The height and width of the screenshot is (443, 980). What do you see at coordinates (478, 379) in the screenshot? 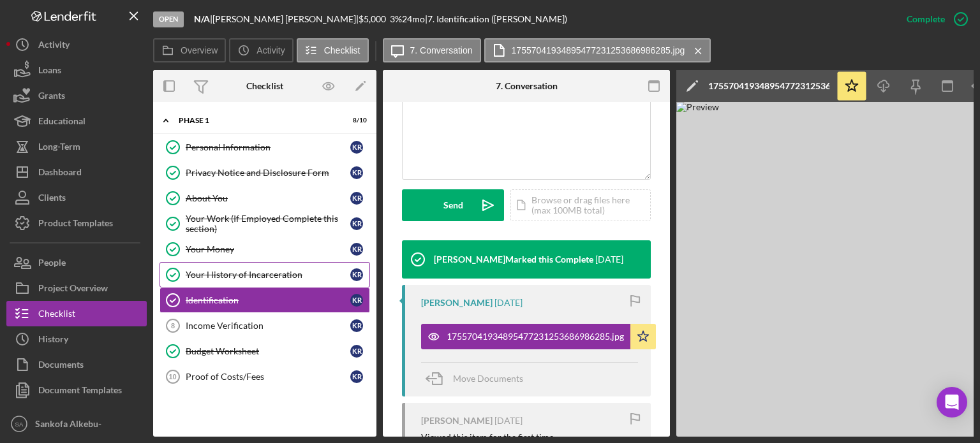
I see `button: Move Documents` at bounding box center [478, 379].